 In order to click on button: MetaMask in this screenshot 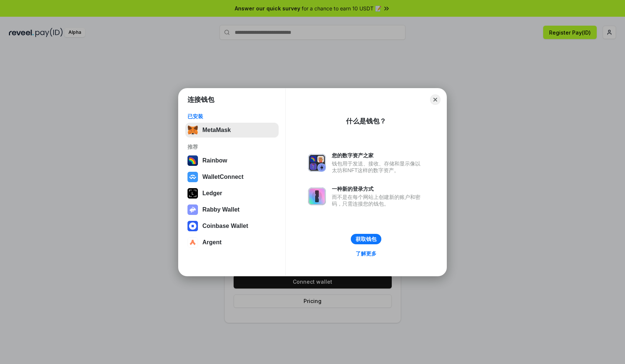, I will do `click(232, 130)`.